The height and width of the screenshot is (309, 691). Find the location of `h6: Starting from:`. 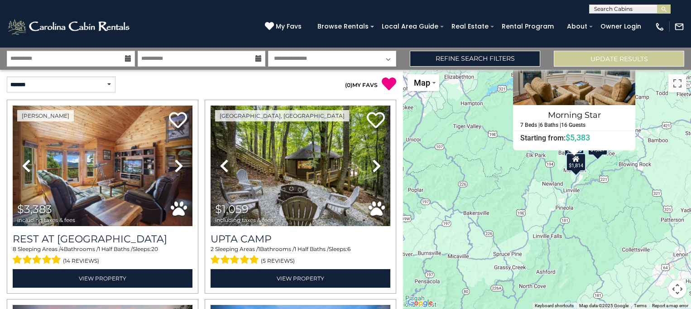

h6: Starting from: is located at coordinates (574, 138).